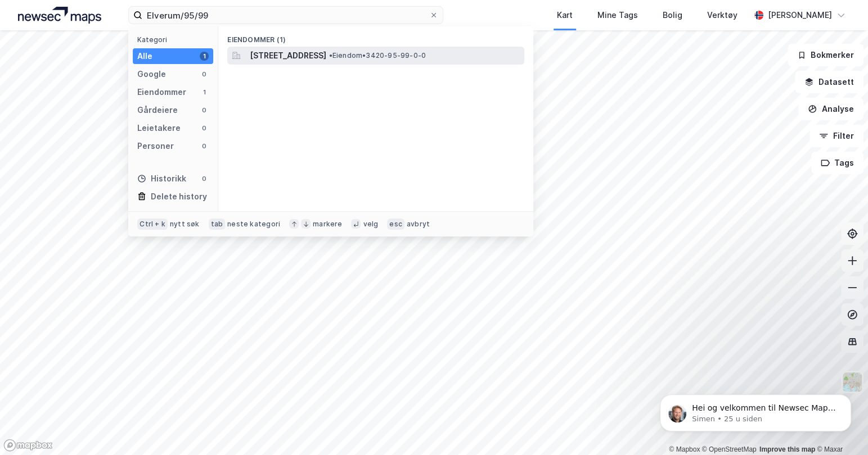 The height and width of the screenshot is (455, 868). I want to click on div: avbryt, so click(418, 224).